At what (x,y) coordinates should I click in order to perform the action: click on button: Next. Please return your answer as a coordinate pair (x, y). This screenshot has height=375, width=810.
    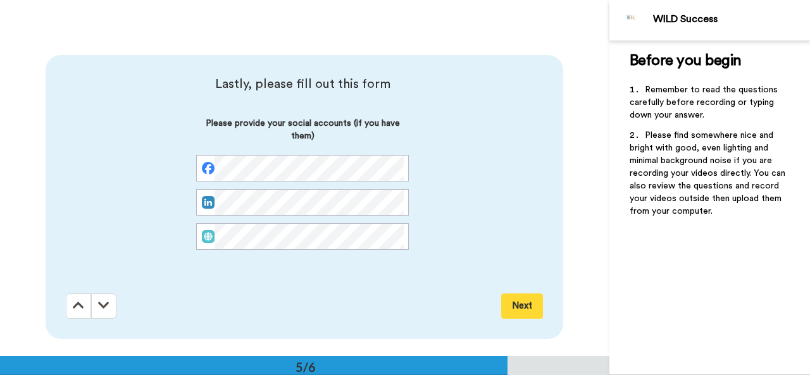
    Looking at the image, I should click on (522, 306).